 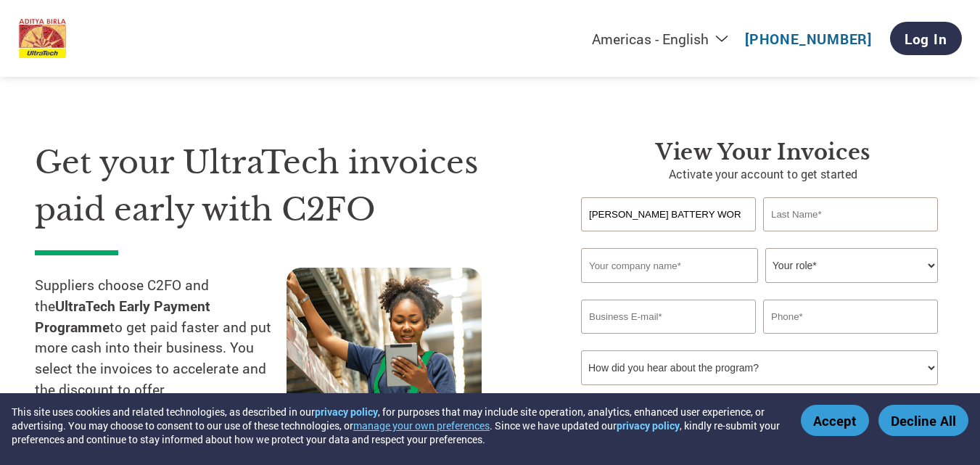 I want to click on input: First Name*, so click(x=668, y=214).